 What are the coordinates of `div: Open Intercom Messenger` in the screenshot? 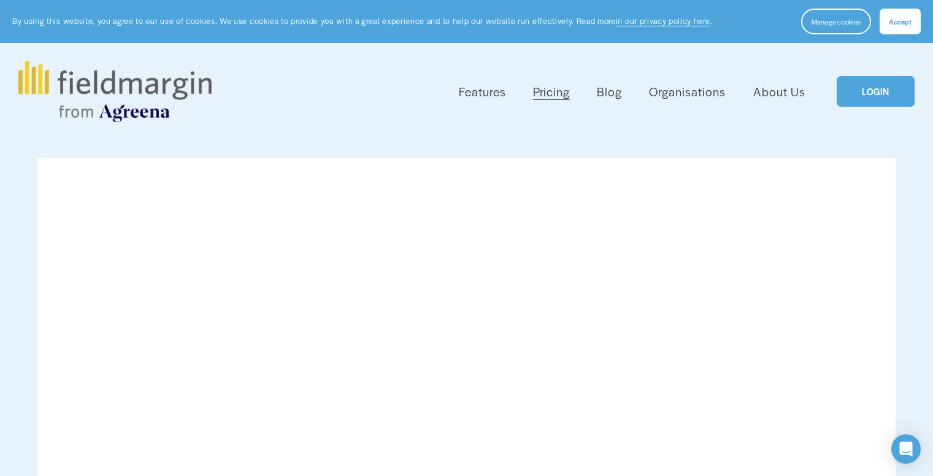 It's located at (906, 449).